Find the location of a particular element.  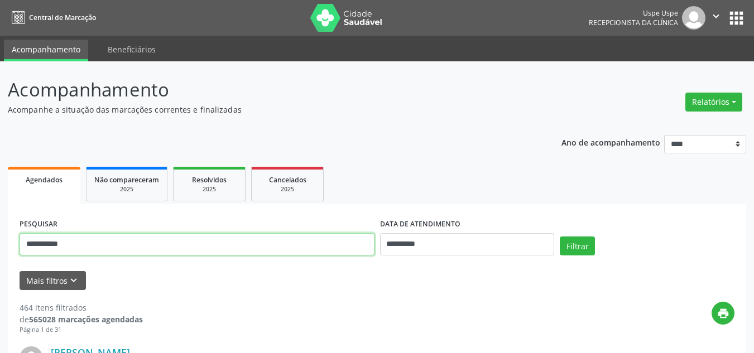

i: keyboard_arrow_down is located at coordinates (74, 281).